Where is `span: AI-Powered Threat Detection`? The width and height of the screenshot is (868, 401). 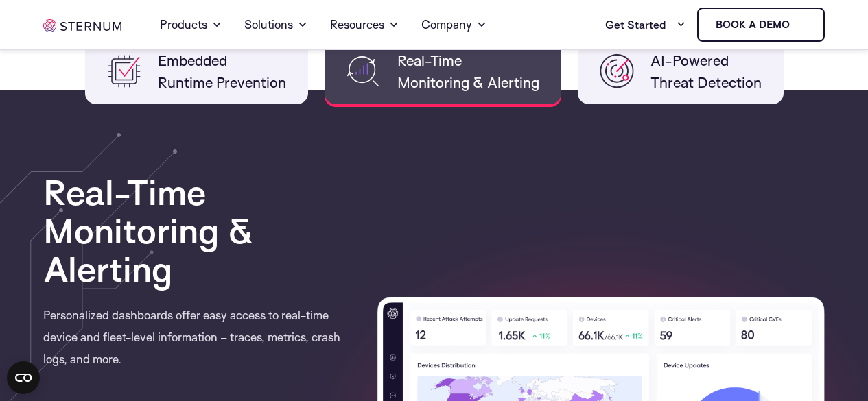
span: AI-Powered Threat Detection is located at coordinates (706, 71).